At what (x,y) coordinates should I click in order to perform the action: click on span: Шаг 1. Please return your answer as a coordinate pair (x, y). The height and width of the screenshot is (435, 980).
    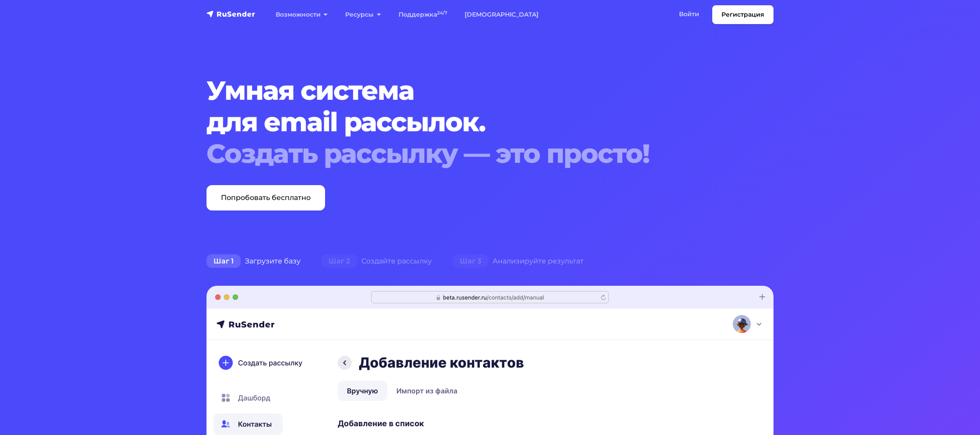
    Looking at the image, I should click on (224, 261).